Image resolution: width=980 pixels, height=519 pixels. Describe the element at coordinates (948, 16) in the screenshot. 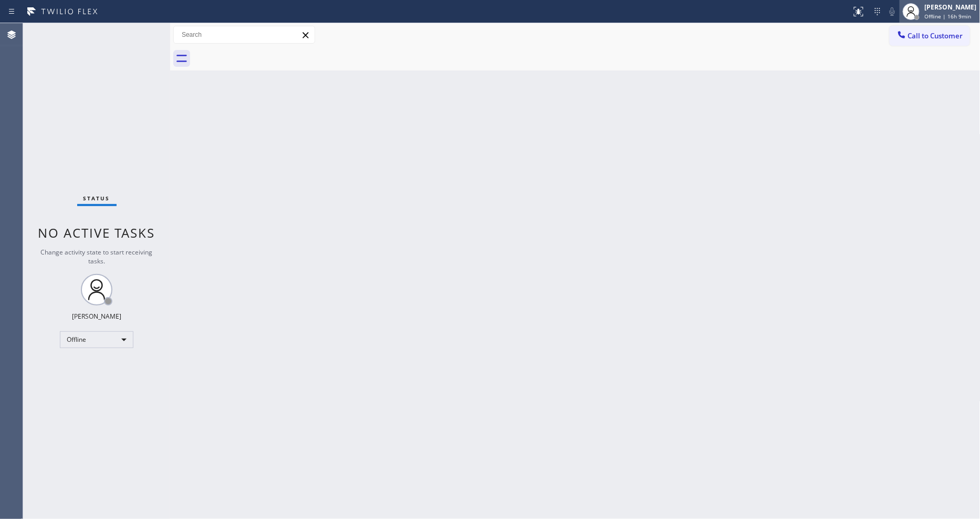

I see `span: Offline | 16h 9min` at that location.